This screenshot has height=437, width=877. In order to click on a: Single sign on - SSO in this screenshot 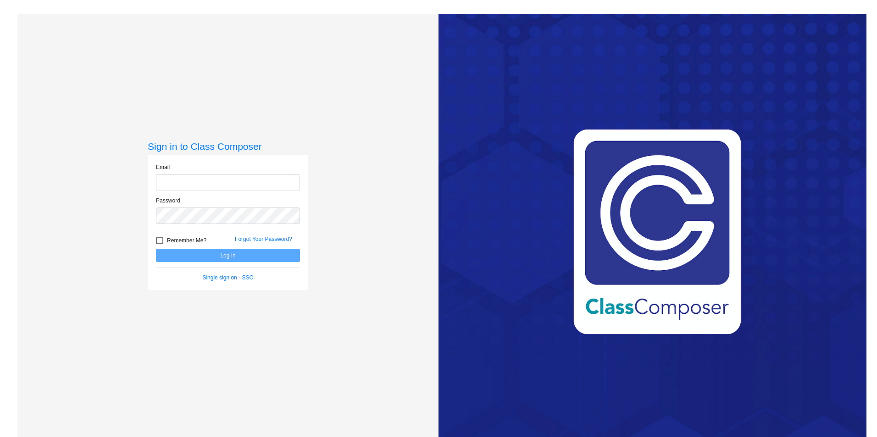, I will do `click(227, 278)`.